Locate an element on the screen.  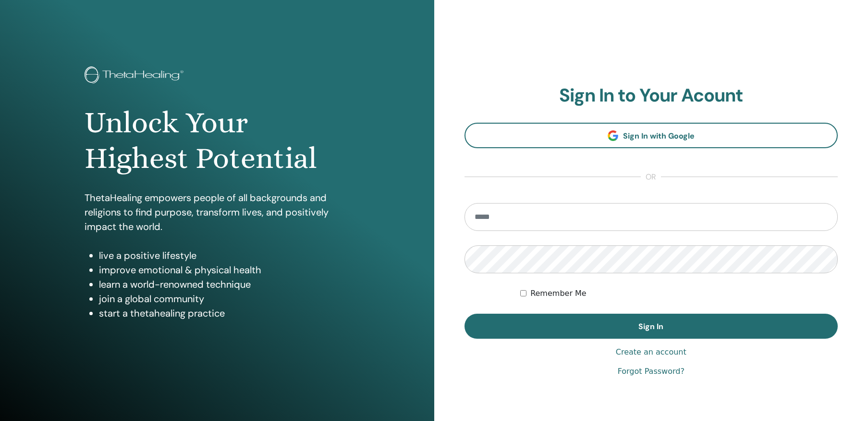
li: learn a world-renowned technique is located at coordinates (225, 284).